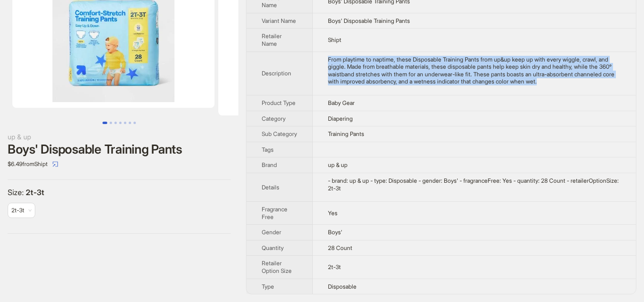 The height and width of the screenshot is (302, 644). I want to click on div: up & up, so click(119, 137).